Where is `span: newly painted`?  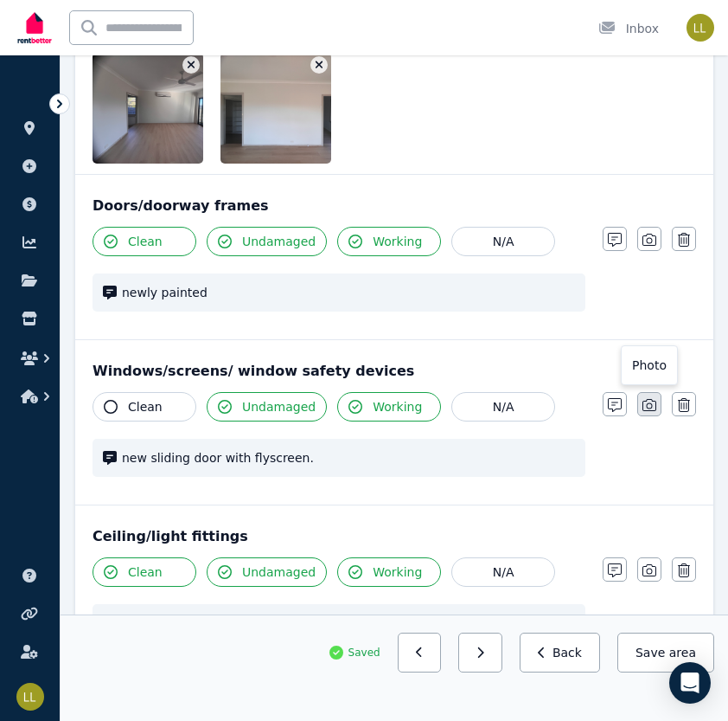 span: newly painted is located at coordinates (349, 293).